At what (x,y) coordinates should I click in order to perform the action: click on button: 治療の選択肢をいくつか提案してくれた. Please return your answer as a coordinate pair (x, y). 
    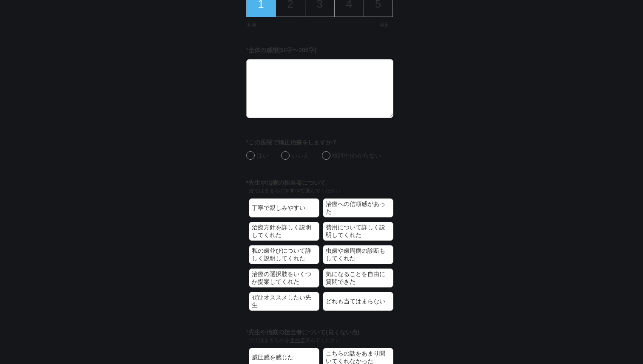
    Looking at the image, I should click on (284, 278).